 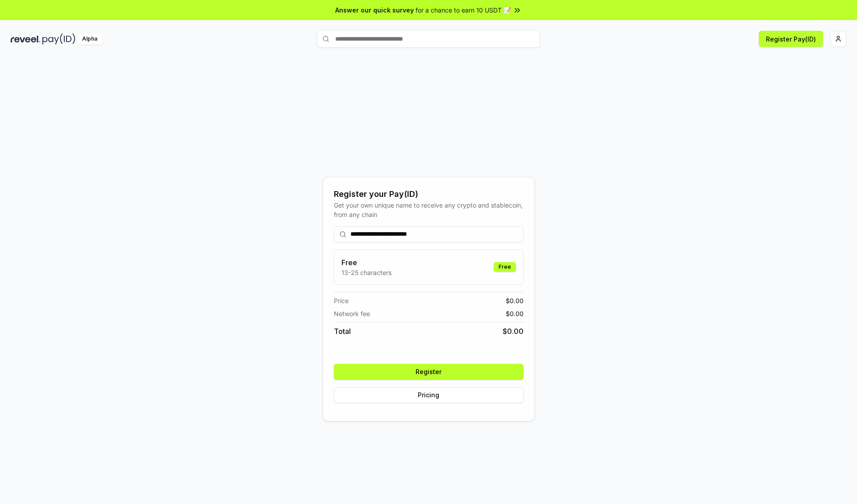 I want to click on img: pay_id, so click(x=59, y=39).